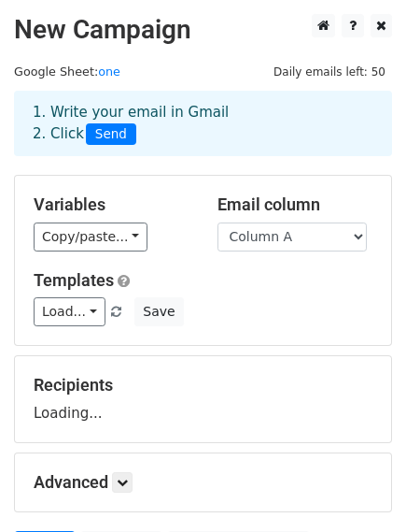 The height and width of the screenshot is (532, 406). I want to click on h5: Email column, so click(295, 205).